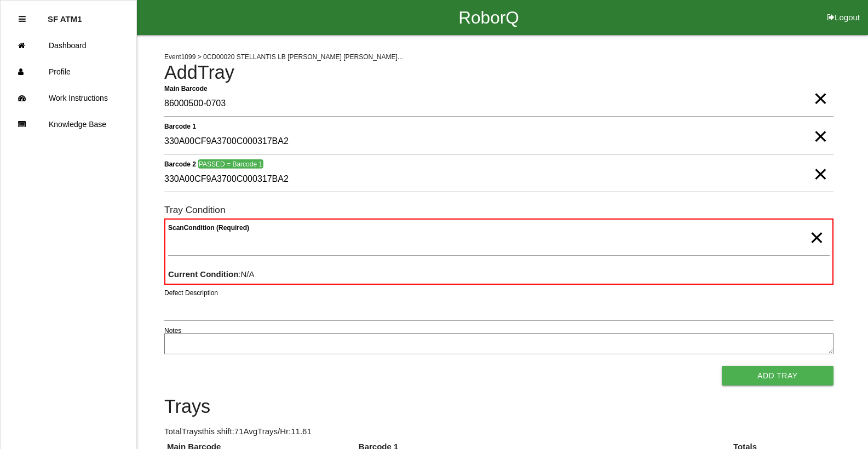  I want to click on p: Total Trays this shift: 71 Avg Trays /Hr: 11.61, so click(499, 431).